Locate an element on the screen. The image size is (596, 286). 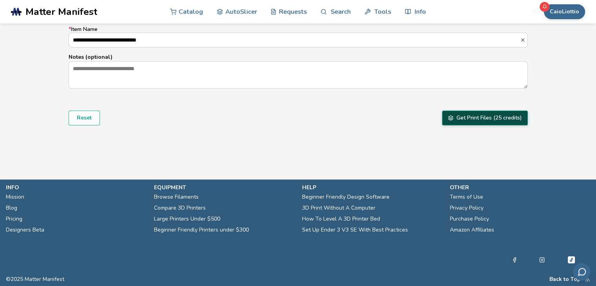
a: Compare 3D Printers is located at coordinates (180, 208).